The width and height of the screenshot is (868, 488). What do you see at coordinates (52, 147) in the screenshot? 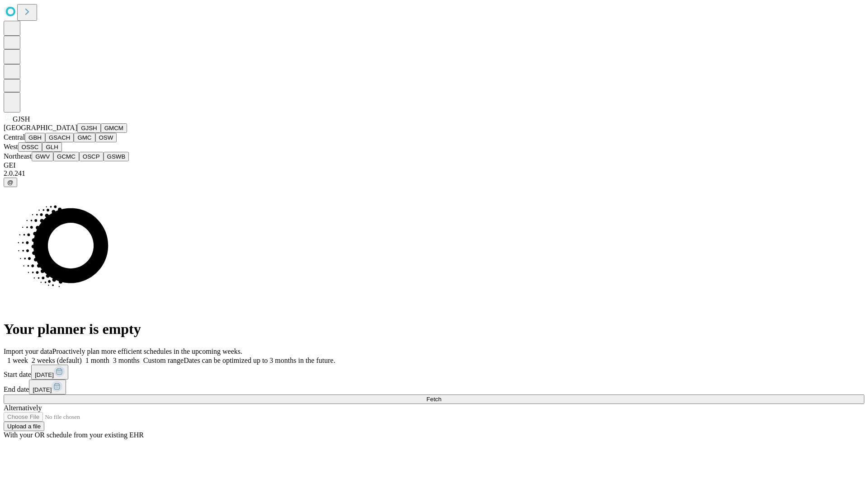
I see `button: GLH` at bounding box center [52, 147].